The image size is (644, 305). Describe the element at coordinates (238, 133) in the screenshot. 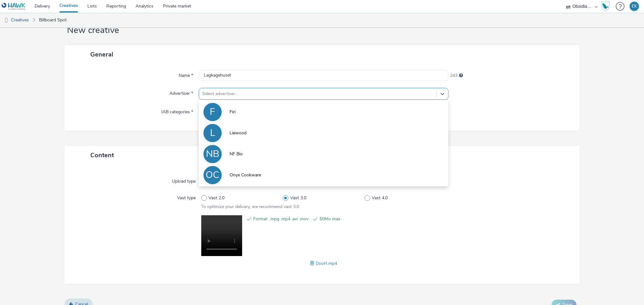

I see `span: Liewood` at that location.